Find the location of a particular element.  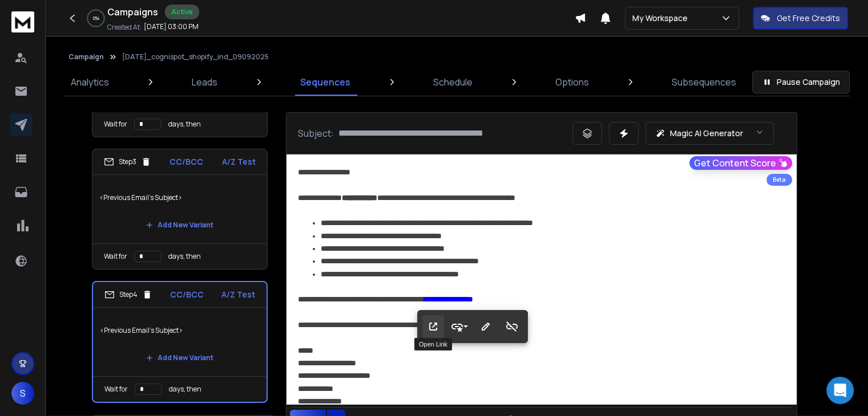

a: Subsequences is located at coordinates (704, 82).